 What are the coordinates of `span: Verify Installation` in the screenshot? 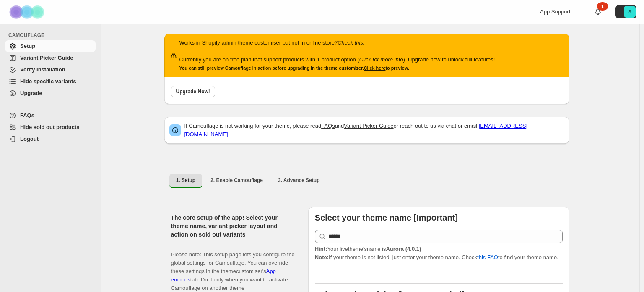 It's located at (43, 69).